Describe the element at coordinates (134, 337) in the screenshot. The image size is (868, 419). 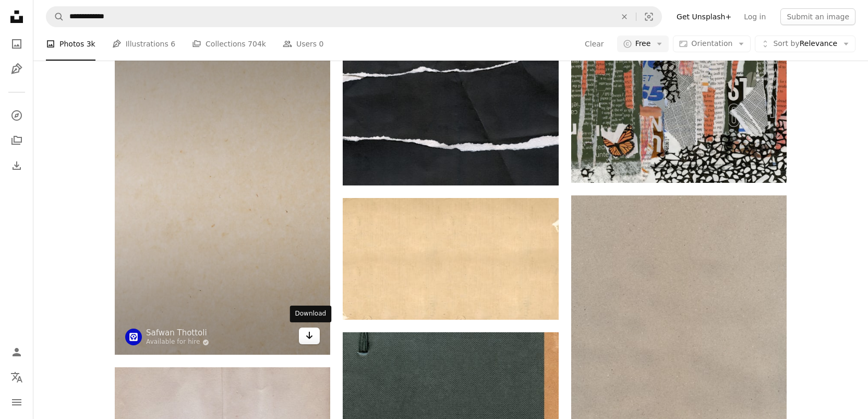
I see `img: Go to Safwan Thottoli's profile` at that location.